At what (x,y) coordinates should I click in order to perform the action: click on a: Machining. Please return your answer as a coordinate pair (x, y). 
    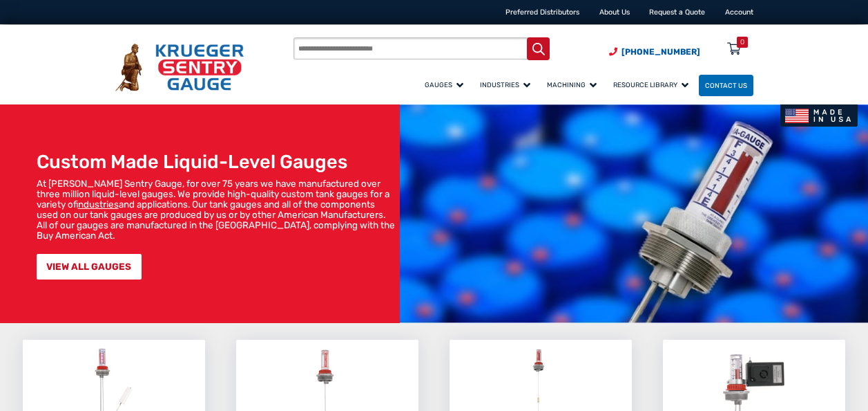
    Looking at the image, I should click on (574, 84).